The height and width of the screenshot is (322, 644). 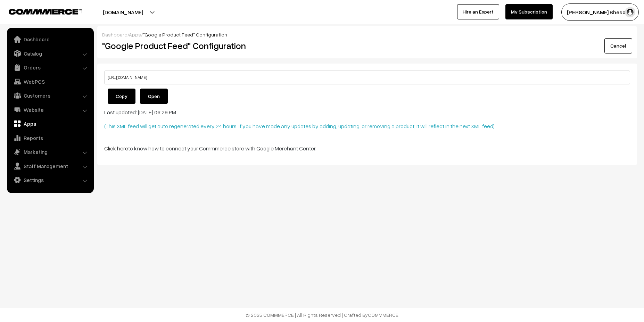 What do you see at coordinates (50, 96) in the screenshot?
I see `a: Customers` at bounding box center [50, 96].